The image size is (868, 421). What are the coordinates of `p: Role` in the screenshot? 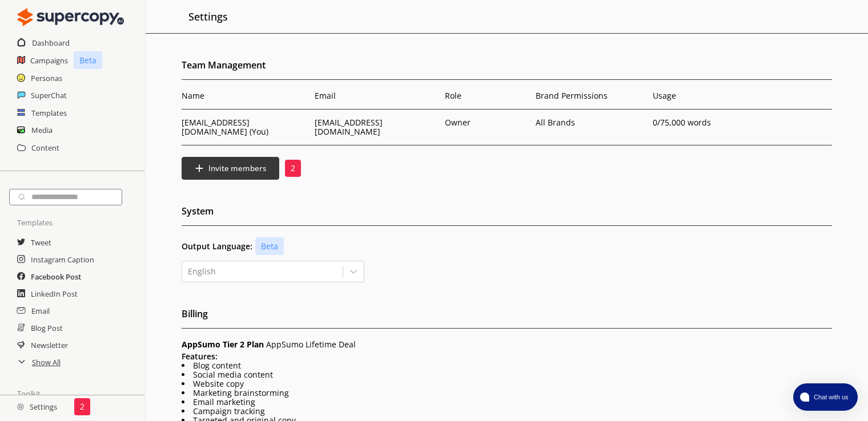 It's located at (487, 96).